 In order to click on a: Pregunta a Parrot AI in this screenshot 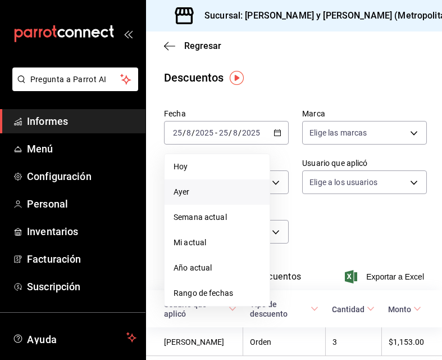, I will do `click(73, 87)`.